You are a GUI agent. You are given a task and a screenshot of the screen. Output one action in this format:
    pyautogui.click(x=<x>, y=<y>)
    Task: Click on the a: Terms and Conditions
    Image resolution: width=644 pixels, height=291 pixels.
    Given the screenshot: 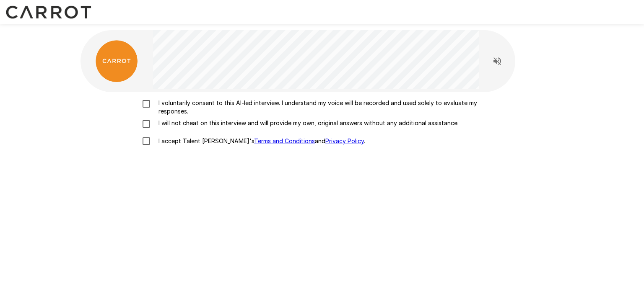 What is the action you would take?
    pyautogui.click(x=285, y=141)
    